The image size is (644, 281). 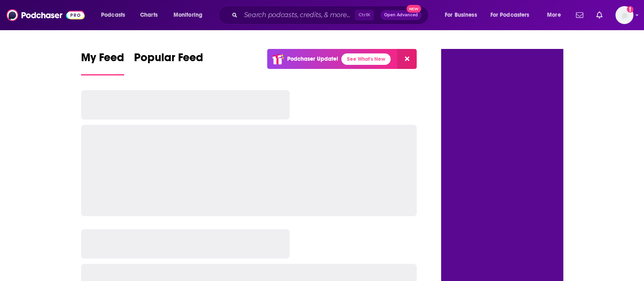 What do you see at coordinates (461, 15) in the screenshot?
I see `span: For Business` at bounding box center [461, 15].